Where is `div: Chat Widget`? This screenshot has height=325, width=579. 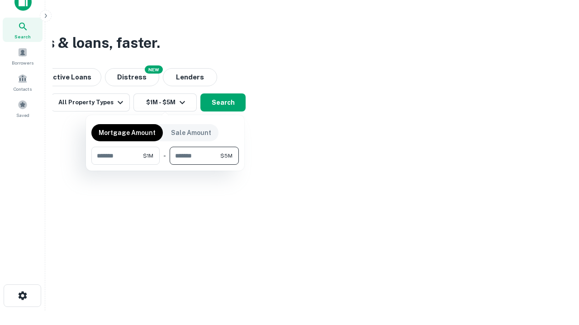
div: Chat Widget is located at coordinates (556, 275).